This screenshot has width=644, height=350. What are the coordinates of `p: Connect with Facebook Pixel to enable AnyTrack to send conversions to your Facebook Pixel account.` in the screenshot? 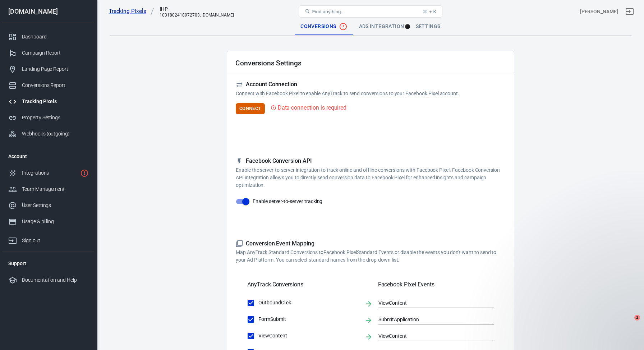 It's located at (370, 94).